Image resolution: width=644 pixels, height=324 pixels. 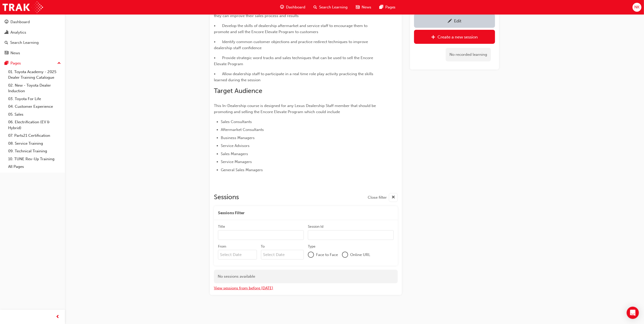 I want to click on span: Business Managers, so click(x=238, y=138).